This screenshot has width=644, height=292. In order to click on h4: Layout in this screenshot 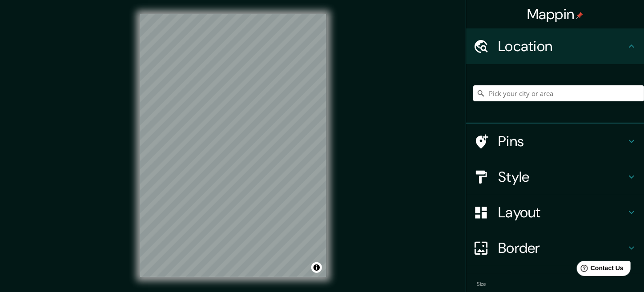, I will do `click(562, 212)`.